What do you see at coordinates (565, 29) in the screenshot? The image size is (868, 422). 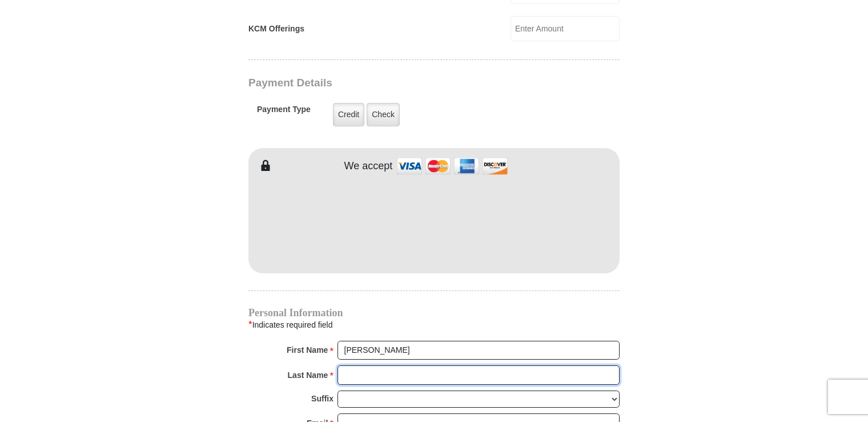 I see `input: Enter Amount` at bounding box center [565, 29].